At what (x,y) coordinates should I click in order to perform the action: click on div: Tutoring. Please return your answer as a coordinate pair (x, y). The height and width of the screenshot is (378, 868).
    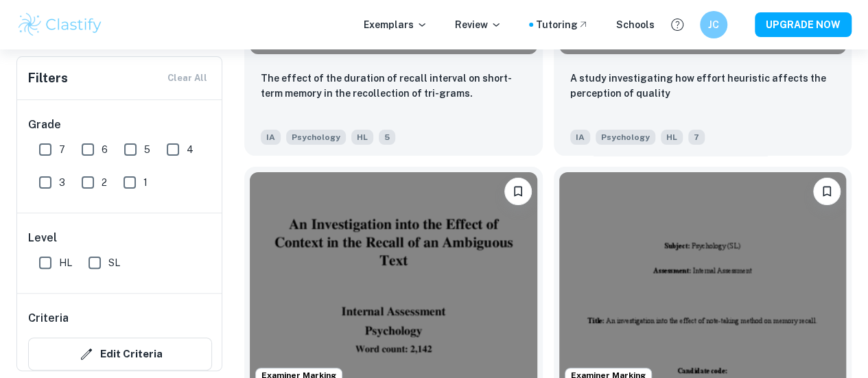
    Looking at the image, I should click on (562, 25).